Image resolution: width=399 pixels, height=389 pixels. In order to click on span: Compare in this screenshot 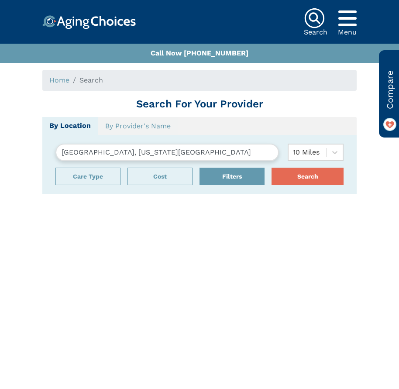, I will do `click(389, 89)`.